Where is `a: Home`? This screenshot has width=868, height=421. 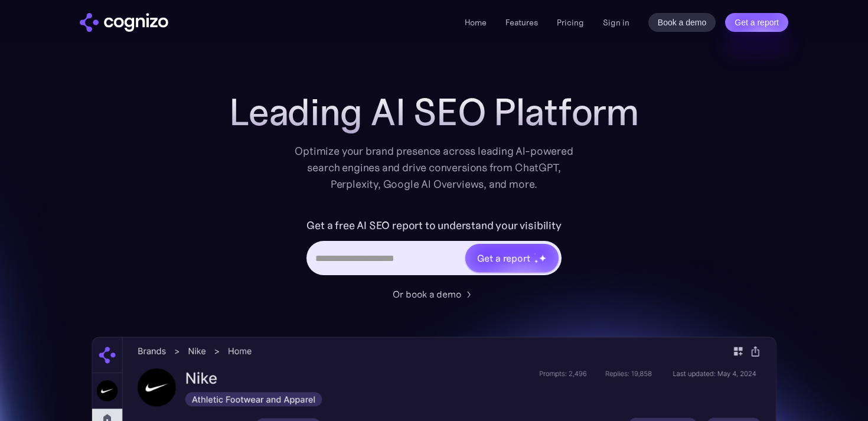
a: Home is located at coordinates (475, 22).